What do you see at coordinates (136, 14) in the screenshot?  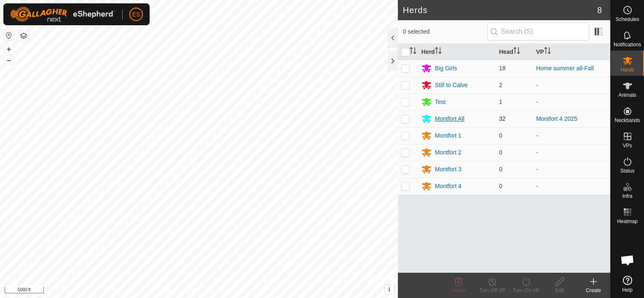 I see `span: ES` at bounding box center [136, 14].